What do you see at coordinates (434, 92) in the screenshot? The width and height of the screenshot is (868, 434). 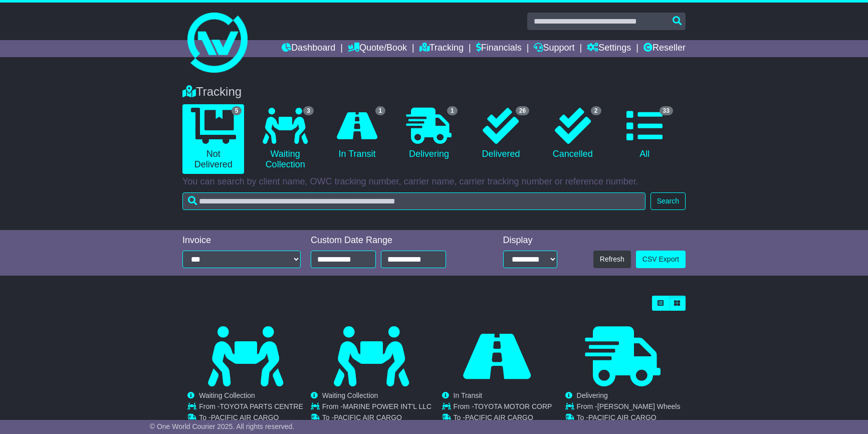 I see `div: Tracking` at bounding box center [434, 92].